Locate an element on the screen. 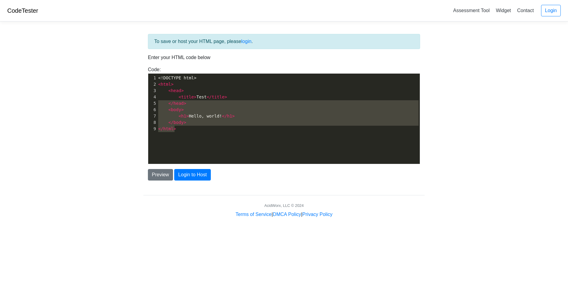  div: 3 is located at coordinates (153, 90).